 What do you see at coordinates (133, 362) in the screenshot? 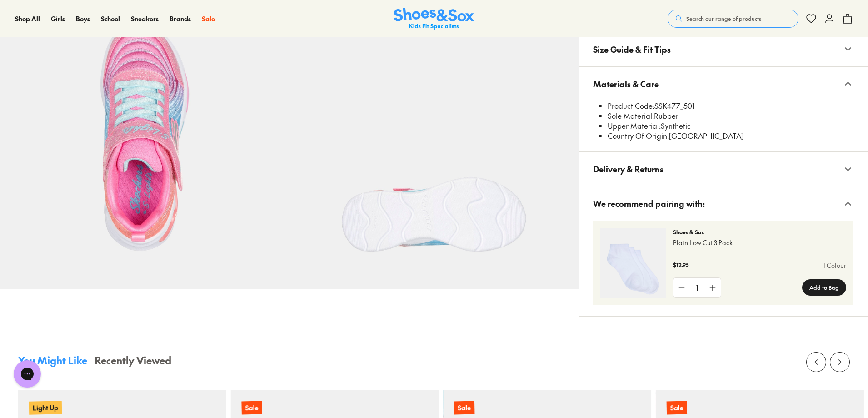
I see `button: Recently Viewed` at bounding box center [133, 362].